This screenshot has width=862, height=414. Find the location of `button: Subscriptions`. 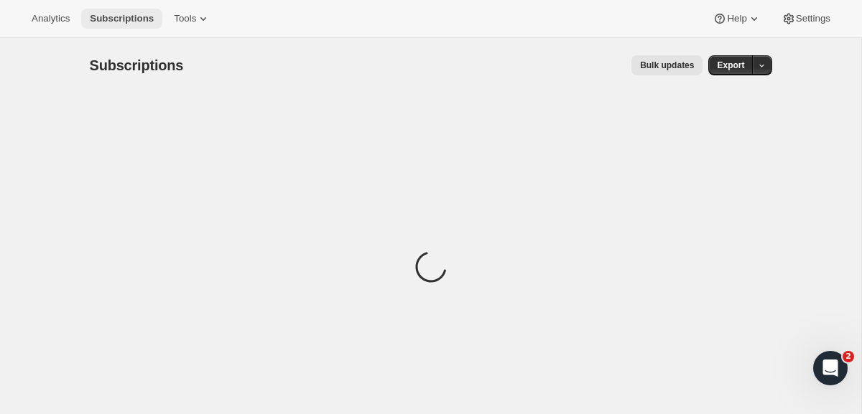

button: Subscriptions is located at coordinates (121, 19).